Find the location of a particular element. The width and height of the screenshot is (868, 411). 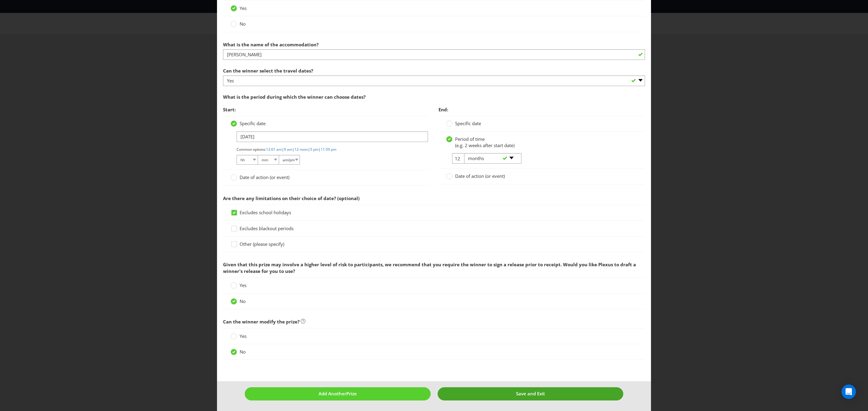

span: Can the winner modify the prize? is located at coordinates (261, 322).